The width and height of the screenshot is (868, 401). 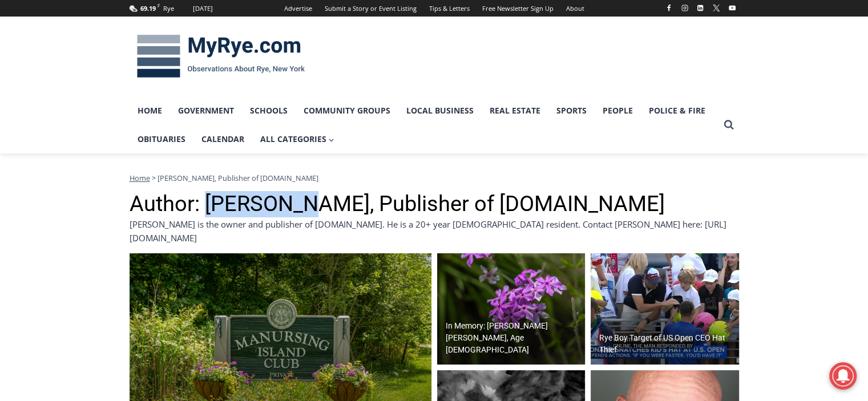 I want to click on button: View Search Form, so click(x=729, y=125).